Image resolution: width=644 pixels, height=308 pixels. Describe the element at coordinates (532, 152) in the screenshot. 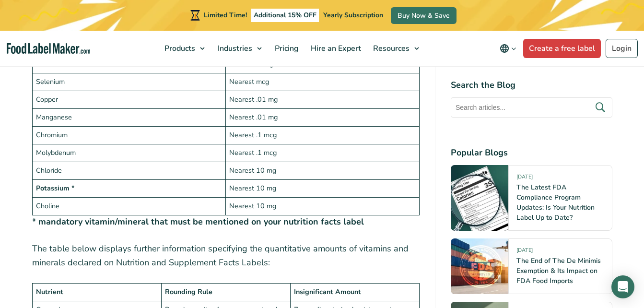

I see `h4: Popular Blogs` at that location.